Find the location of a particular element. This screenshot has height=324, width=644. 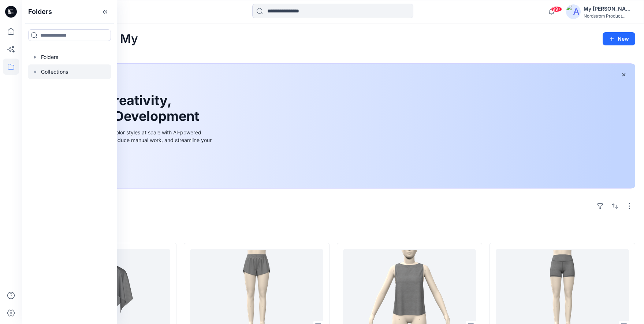

img: avatar is located at coordinates (573, 12).